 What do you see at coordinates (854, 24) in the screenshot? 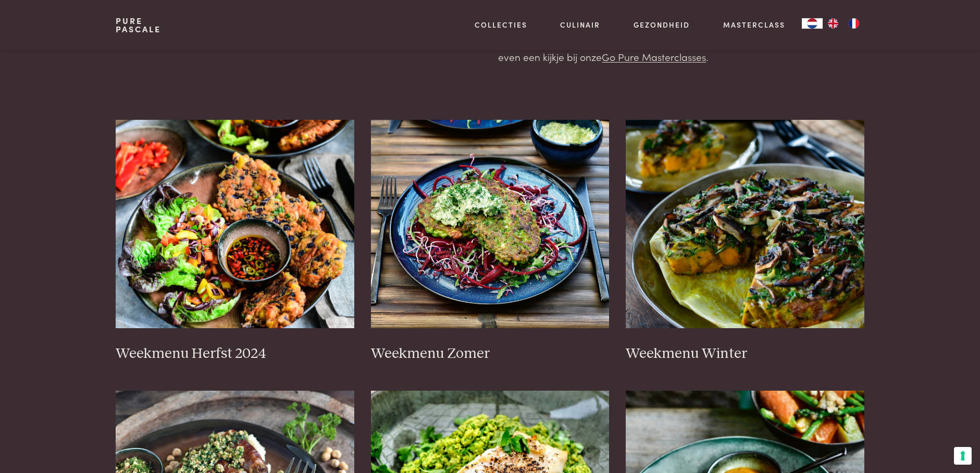
I see `a: FR` at bounding box center [854, 24].